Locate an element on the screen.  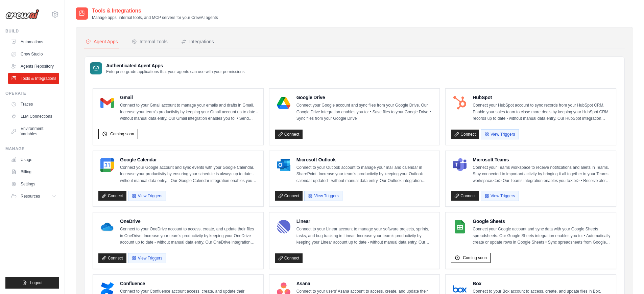
button: Resources is located at coordinates (33, 196).